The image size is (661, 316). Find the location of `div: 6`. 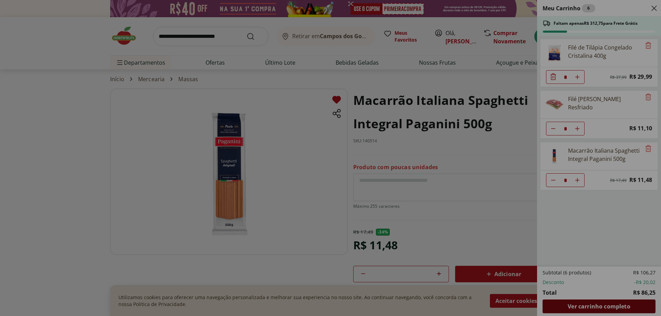

div: 6 is located at coordinates (588, 8).